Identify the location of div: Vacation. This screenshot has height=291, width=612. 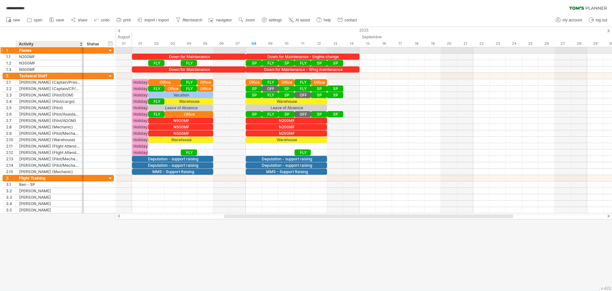
(181, 95).